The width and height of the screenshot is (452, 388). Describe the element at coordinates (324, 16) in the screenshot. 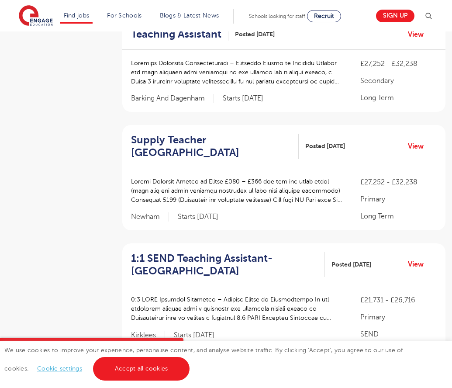

I see `span: Recruit` at that location.